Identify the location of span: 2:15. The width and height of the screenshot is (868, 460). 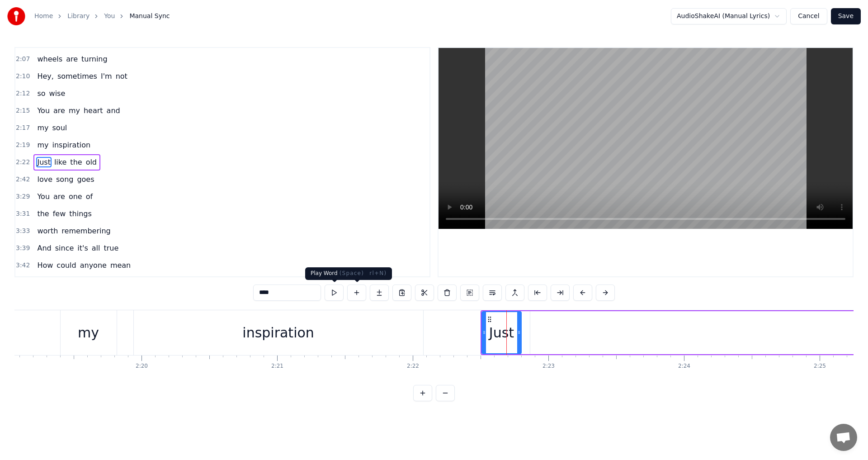
(23, 111).